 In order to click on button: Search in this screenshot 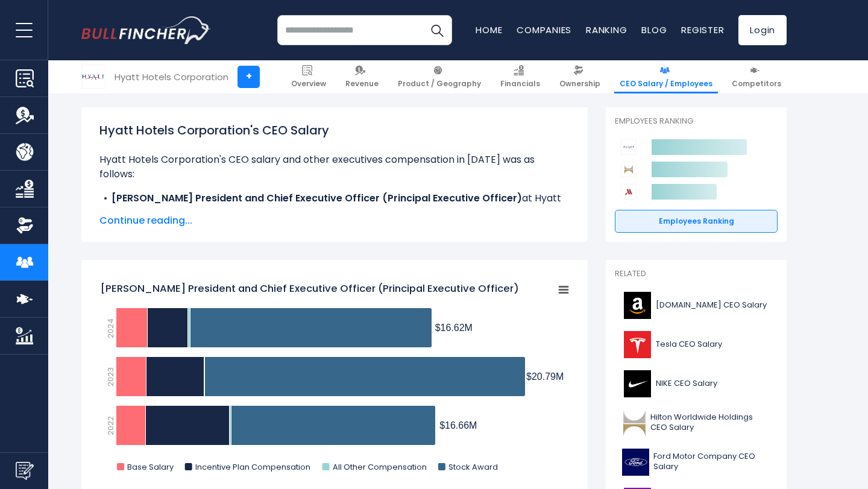, I will do `click(437, 30)`.